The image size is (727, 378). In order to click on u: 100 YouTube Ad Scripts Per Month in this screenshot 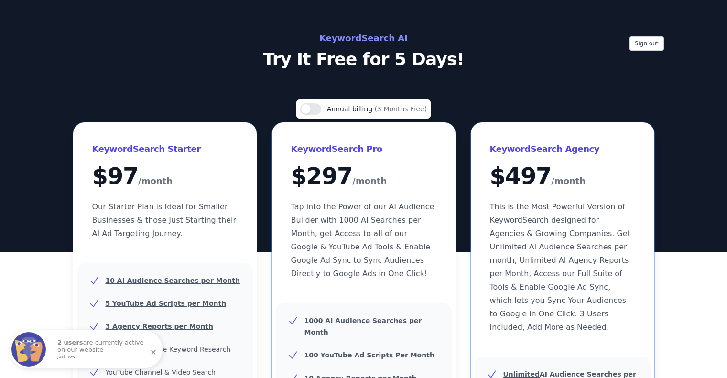, I will do `click(369, 355)`.